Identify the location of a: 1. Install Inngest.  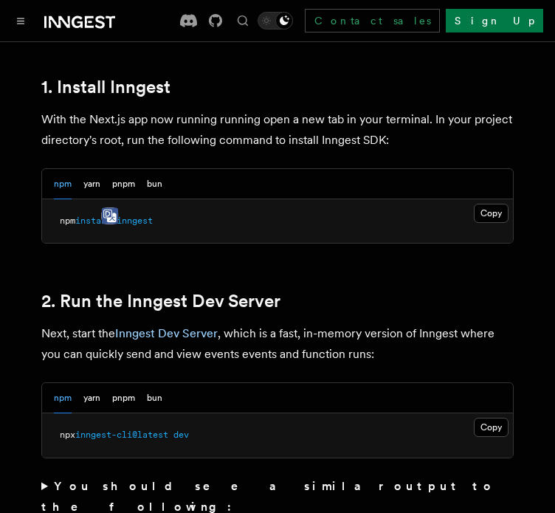
(106, 87).